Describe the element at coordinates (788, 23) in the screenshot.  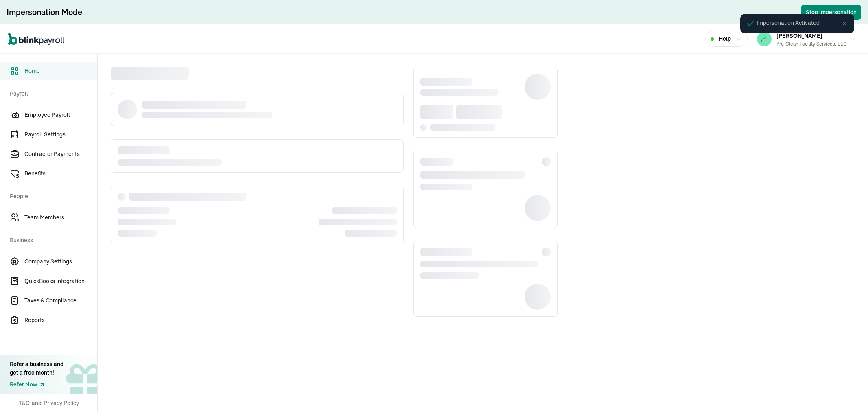
I see `span: Impersonation Activated` at that location.